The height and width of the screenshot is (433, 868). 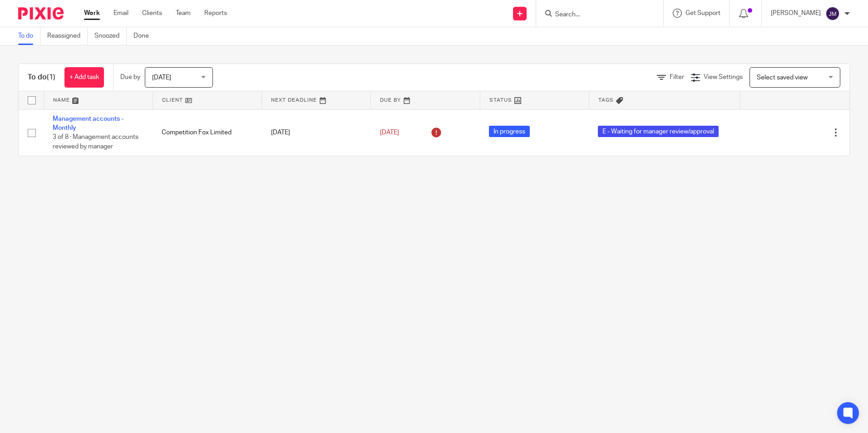 I want to click on a: Email, so click(x=121, y=13).